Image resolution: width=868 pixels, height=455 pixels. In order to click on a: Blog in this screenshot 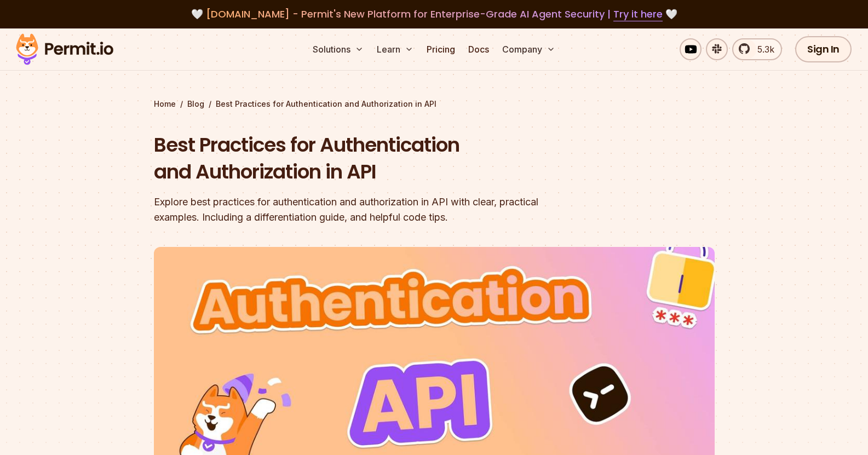, I will do `click(196, 104)`.